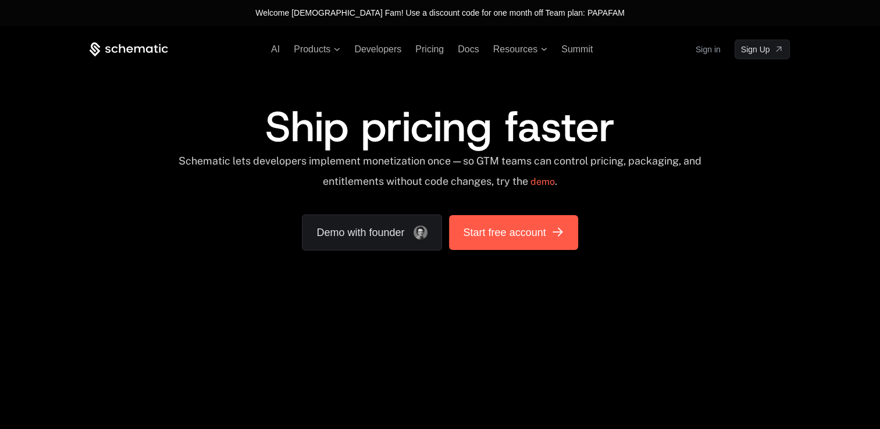 The width and height of the screenshot is (880, 429). Describe the element at coordinates (708, 49) in the screenshot. I see `a: Sign in` at that location.